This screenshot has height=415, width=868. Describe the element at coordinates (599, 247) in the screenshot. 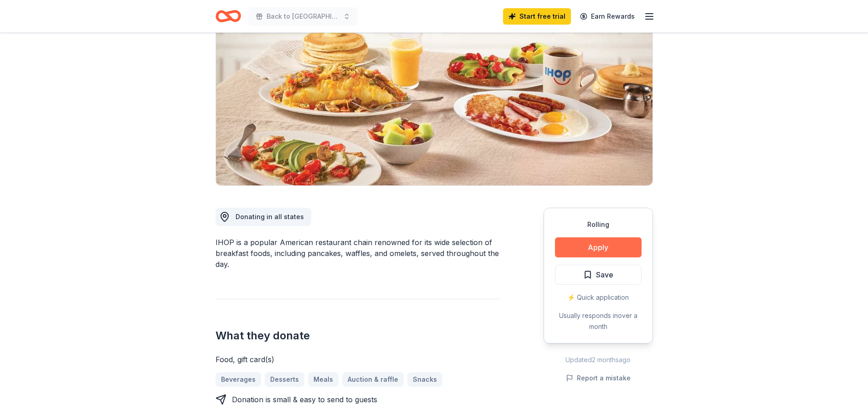

I see `button: Apply` at that location.